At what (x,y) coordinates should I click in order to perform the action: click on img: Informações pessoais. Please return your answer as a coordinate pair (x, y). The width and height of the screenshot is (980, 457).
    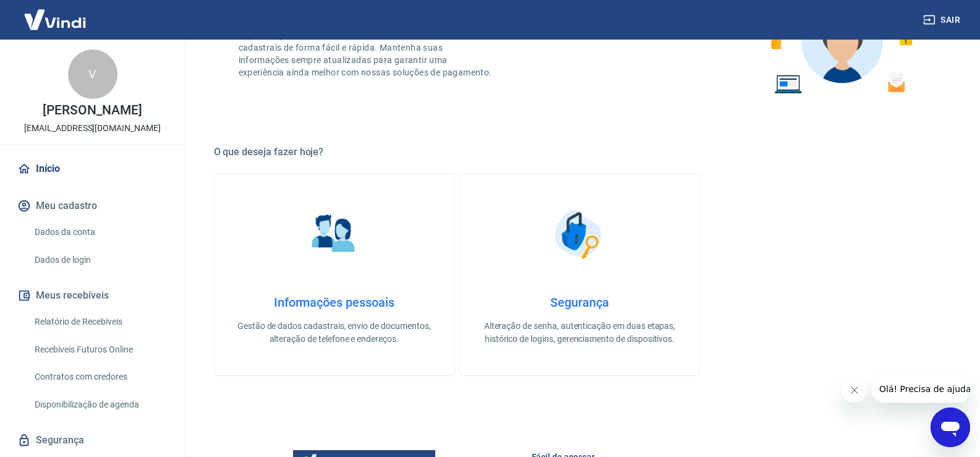
    Looking at the image, I should click on (334, 234).